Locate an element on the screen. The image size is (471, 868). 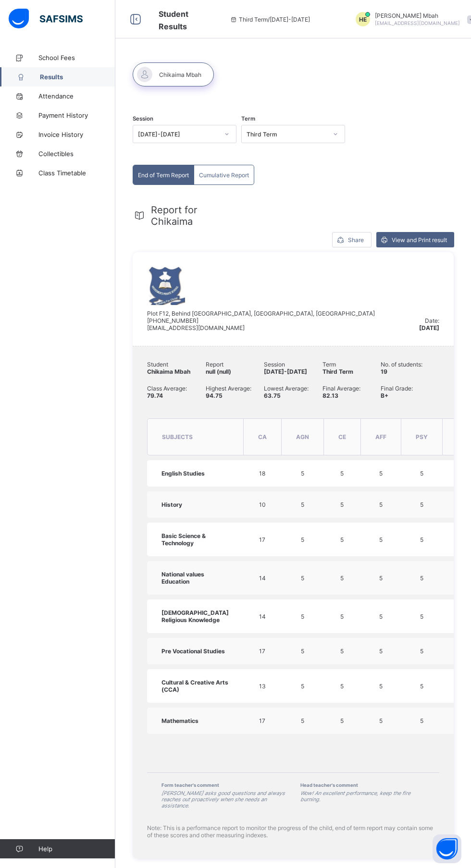
span: 19 is located at coordinates (384, 372).